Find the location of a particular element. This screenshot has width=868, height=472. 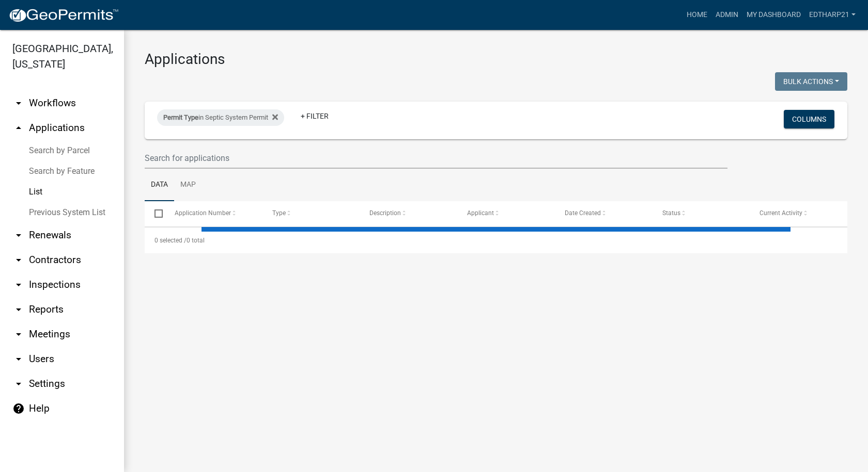

datatable-header-cell: Date Created is located at coordinates (603, 214).